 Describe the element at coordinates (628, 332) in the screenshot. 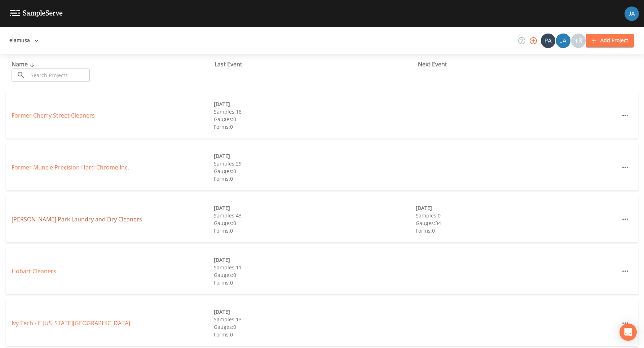

I see `div: Open Intercom Messenger` at that location.